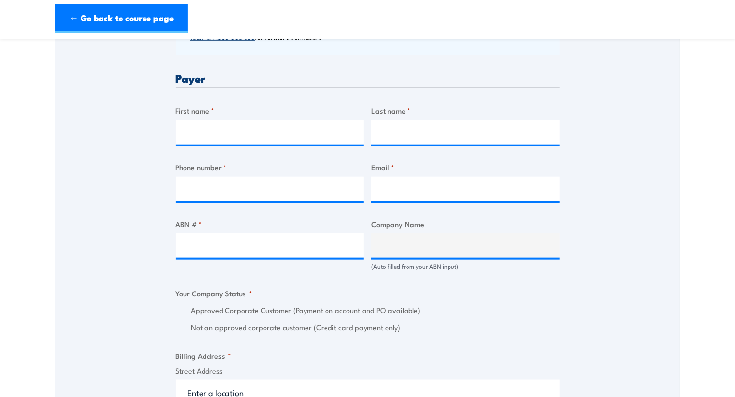  What do you see at coordinates (375, 327) in the screenshot?
I see `label: Not an approved corporate customer (Credit card payment only)` at bounding box center [375, 327].